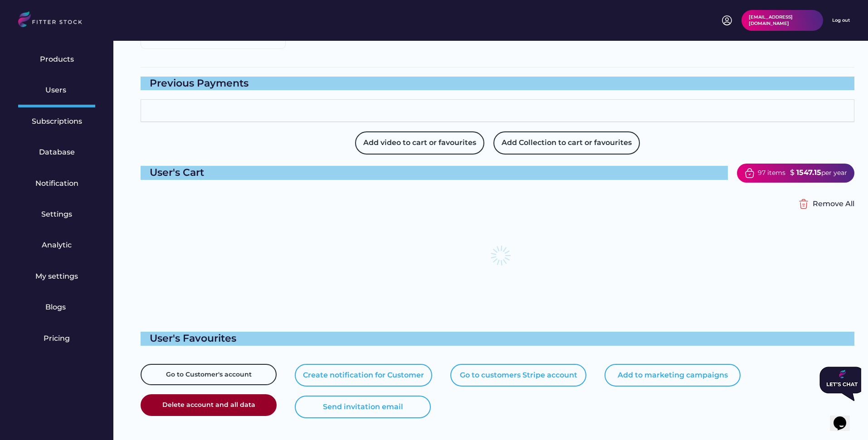  Describe the element at coordinates (726, 20) in the screenshot. I see `img: profile-circle.svg` at that location.